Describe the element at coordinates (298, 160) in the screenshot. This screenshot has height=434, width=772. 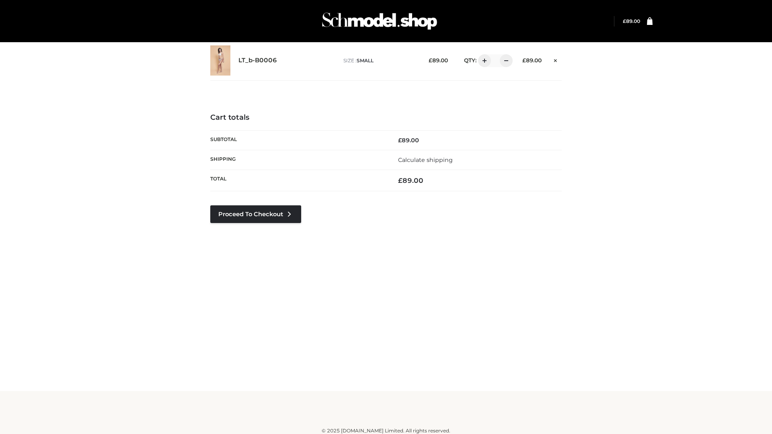
I see `th: Shipping` at that location.